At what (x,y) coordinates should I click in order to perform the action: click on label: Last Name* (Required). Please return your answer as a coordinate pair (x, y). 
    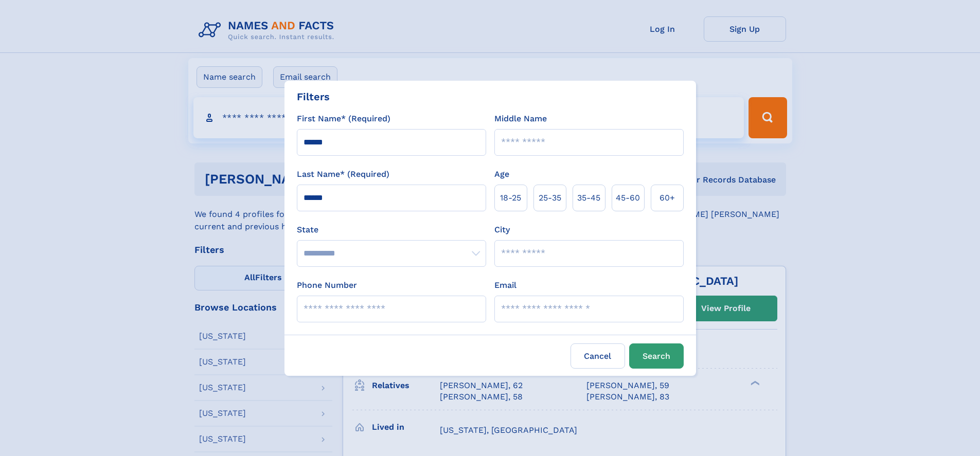
    Looking at the image, I should click on (344, 174).